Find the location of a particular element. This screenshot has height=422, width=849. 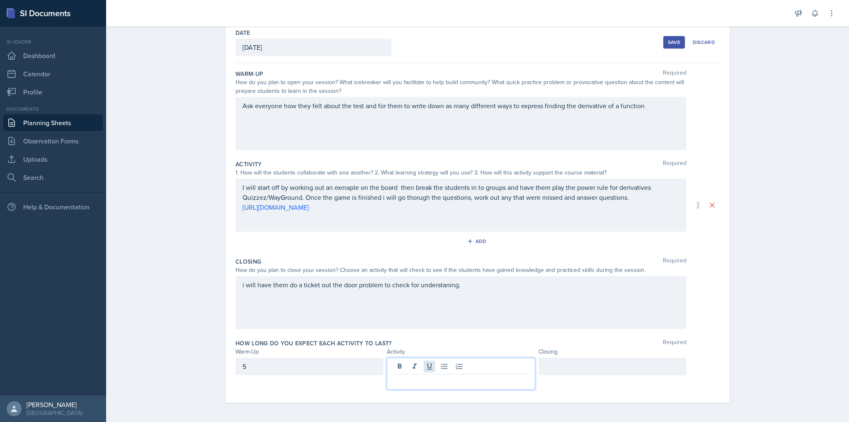

p: I will start off by working out an exmaple on the board then break the students in to groups and ... is located at coordinates (461, 192).